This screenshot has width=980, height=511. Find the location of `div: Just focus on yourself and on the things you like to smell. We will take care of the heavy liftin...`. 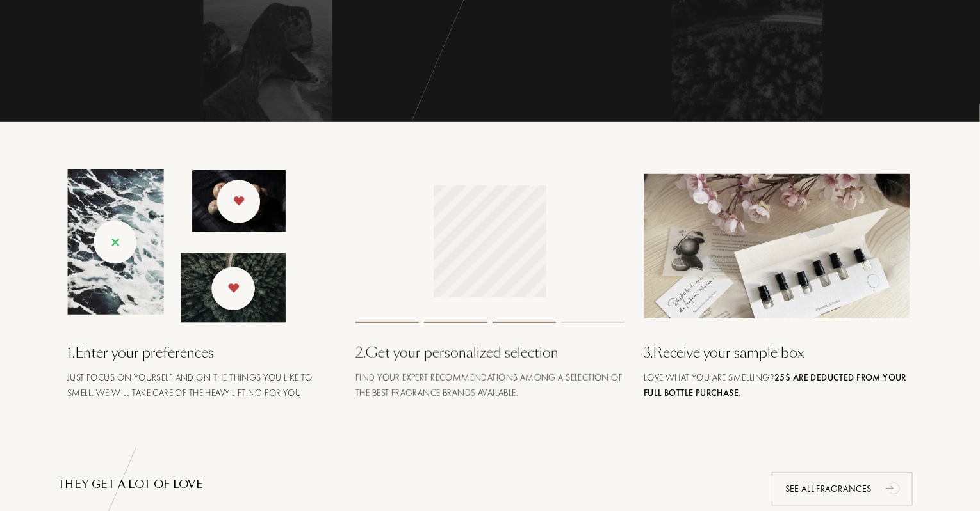

div: Just focus on yourself and on the things you like to smell. We will take care of the heavy liftin... is located at coordinates (202, 385).